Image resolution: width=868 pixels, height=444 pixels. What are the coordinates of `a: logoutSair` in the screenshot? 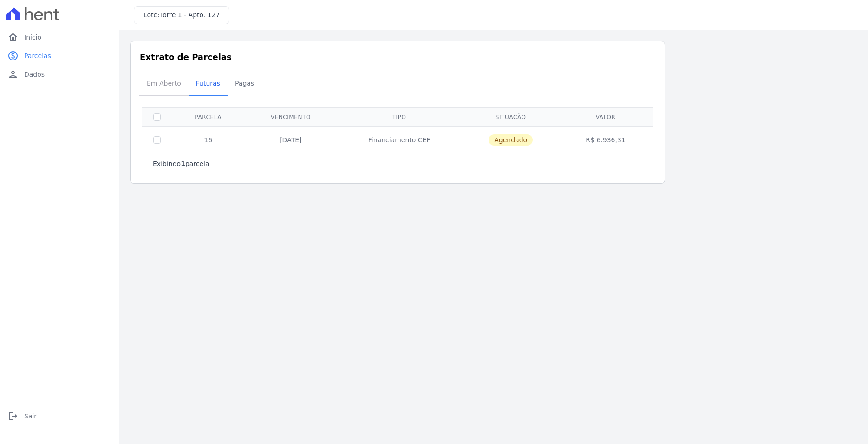 It's located at (59, 416).